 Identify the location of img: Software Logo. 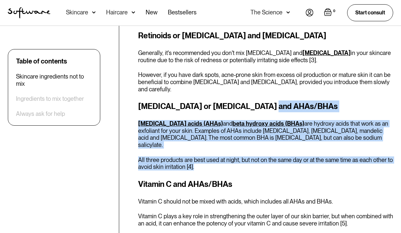
(29, 13).